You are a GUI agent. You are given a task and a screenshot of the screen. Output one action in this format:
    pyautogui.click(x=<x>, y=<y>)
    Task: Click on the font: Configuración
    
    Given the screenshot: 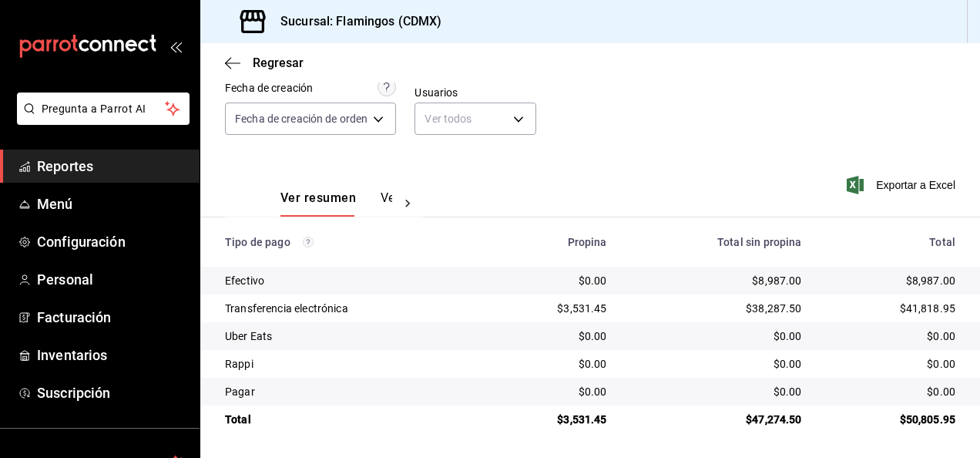 What is the action you would take?
    pyautogui.click(x=80, y=242)
    